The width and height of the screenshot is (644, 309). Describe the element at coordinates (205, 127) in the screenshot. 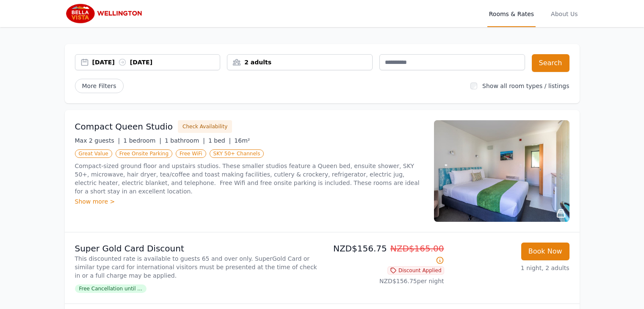

I see `button: Check Availability` at that location.